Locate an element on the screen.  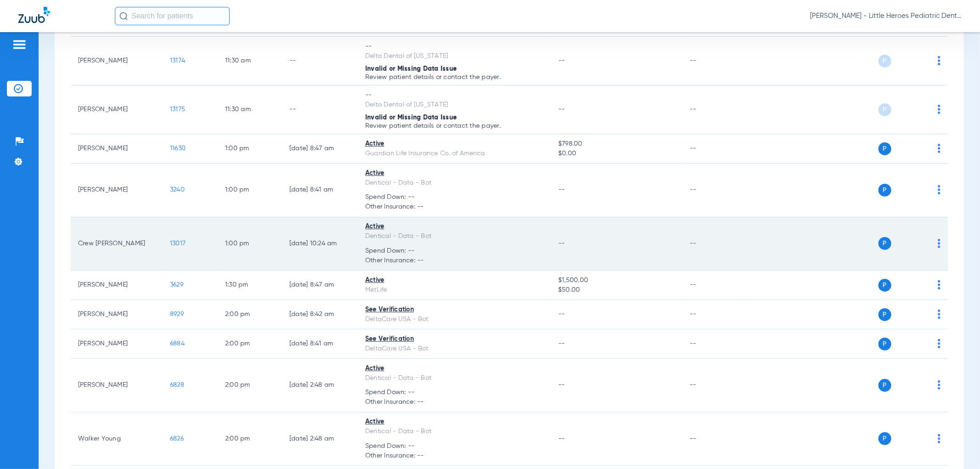
div: Guardian Life Insurance Co. of America is located at coordinates (455, 153).